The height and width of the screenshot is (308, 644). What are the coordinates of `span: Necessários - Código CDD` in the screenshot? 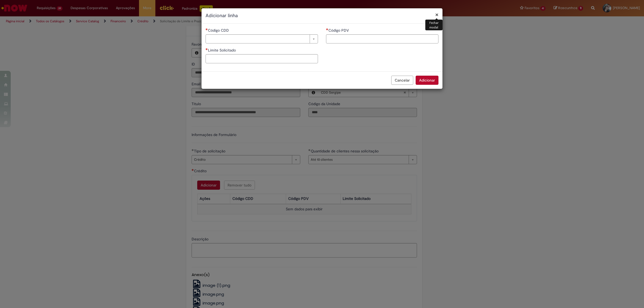 It's located at (219, 30).